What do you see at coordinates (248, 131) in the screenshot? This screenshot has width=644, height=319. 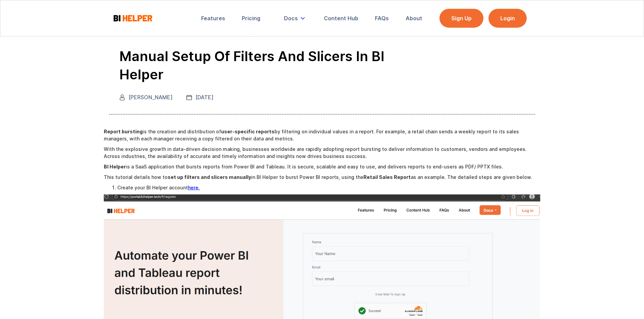 I see `strong: user-specific reports` at bounding box center [248, 131].